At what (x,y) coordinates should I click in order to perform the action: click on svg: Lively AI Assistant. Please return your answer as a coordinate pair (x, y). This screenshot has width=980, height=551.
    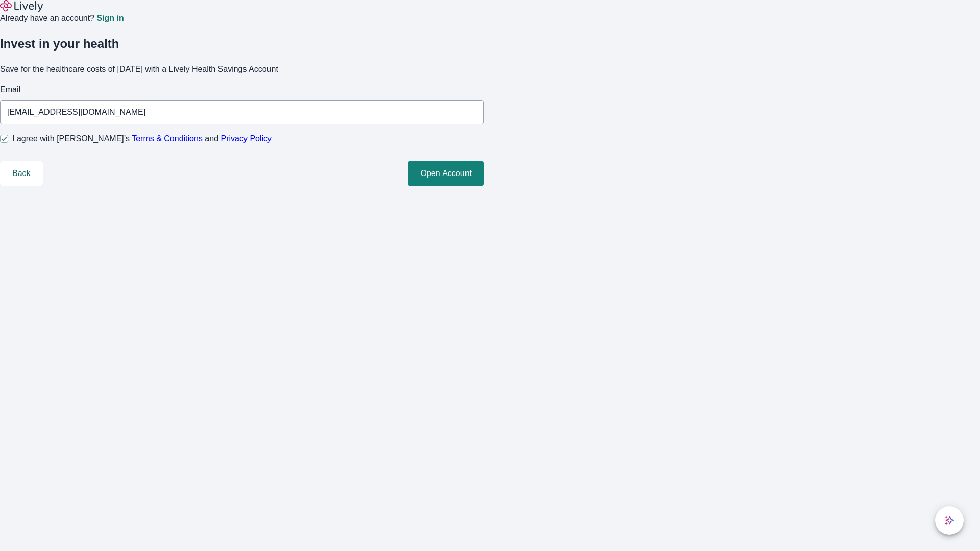
    Looking at the image, I should click on (949, 520).